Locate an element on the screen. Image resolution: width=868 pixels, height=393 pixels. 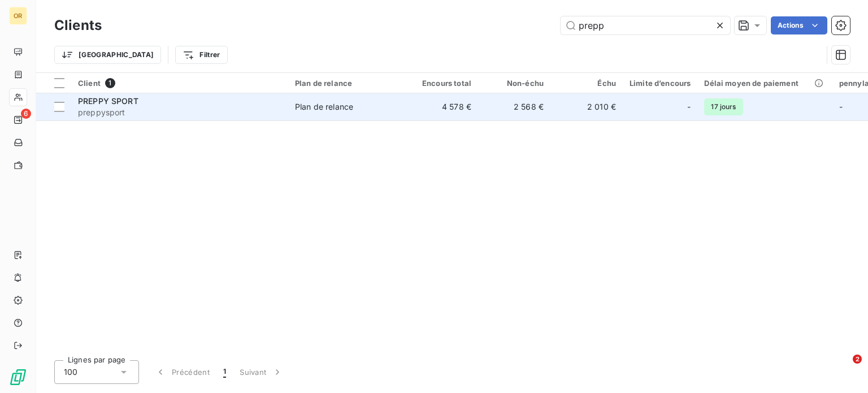
img: Logo LeanPay is located at coordinates (18, 377).